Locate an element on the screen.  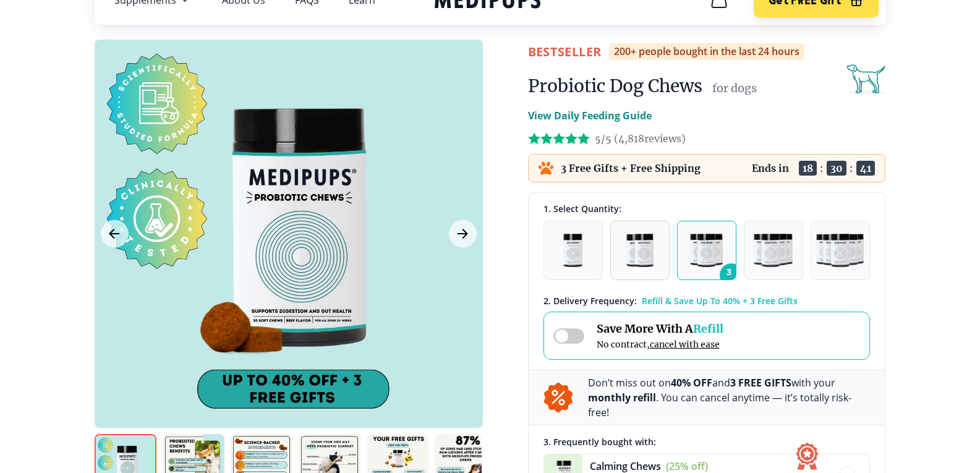
span: No contract, is located at coordinates (659, 344).